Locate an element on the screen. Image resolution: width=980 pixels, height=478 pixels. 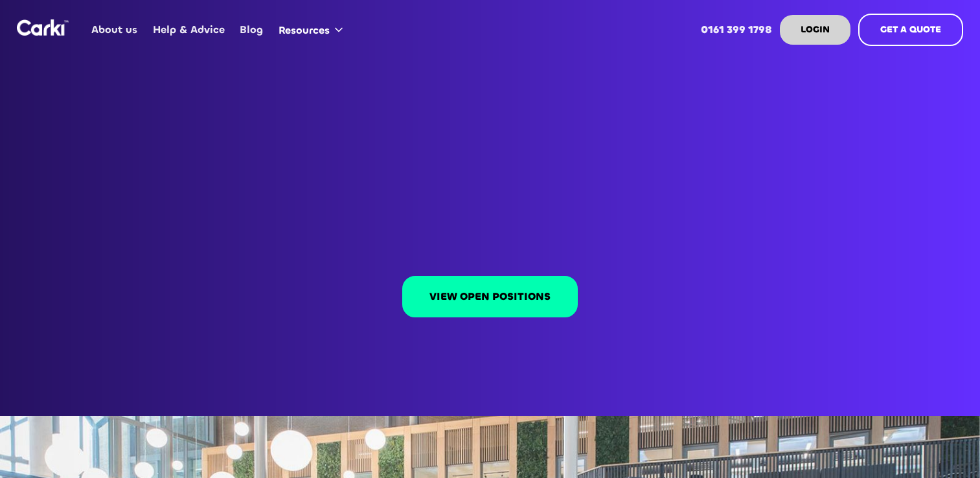
a: Help & Advice is located at coordinates (188, 30).